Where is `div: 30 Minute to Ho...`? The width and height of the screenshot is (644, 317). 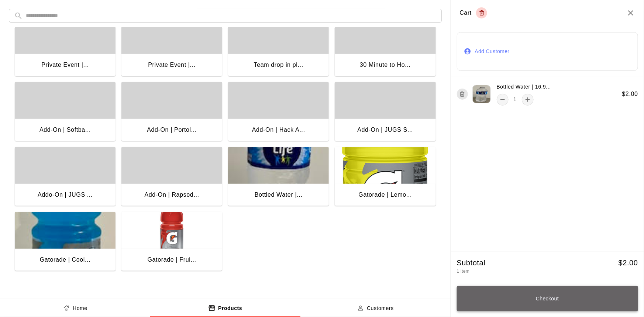
div: 30 Minute to Ho... is located at coordinates (386, 65).